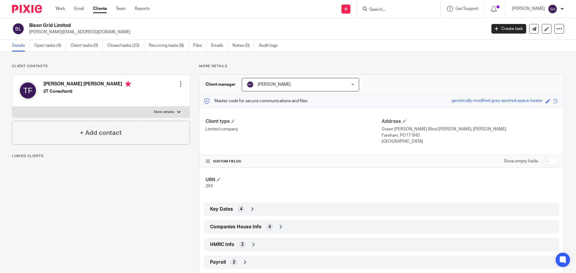 This screenshot has width=576, height=273. What do you see at coordinates (126, 46) in the screenshot?
I see `a: Closed tasks (23)` at bounding box center [126, 46].